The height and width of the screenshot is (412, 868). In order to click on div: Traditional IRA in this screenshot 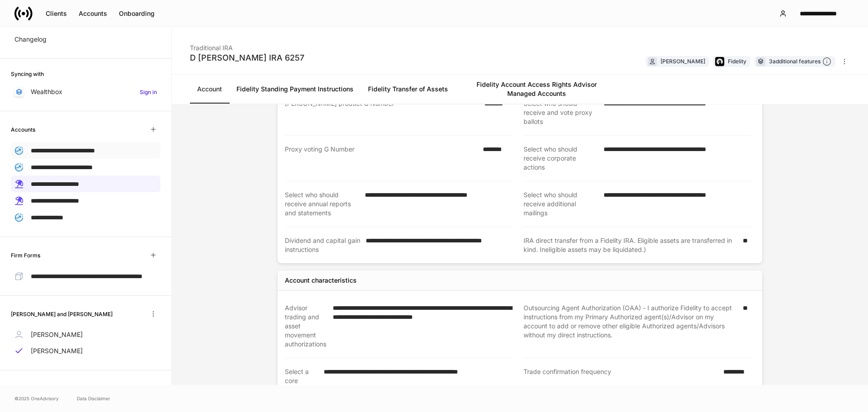, I will do `click(247, 45)`.